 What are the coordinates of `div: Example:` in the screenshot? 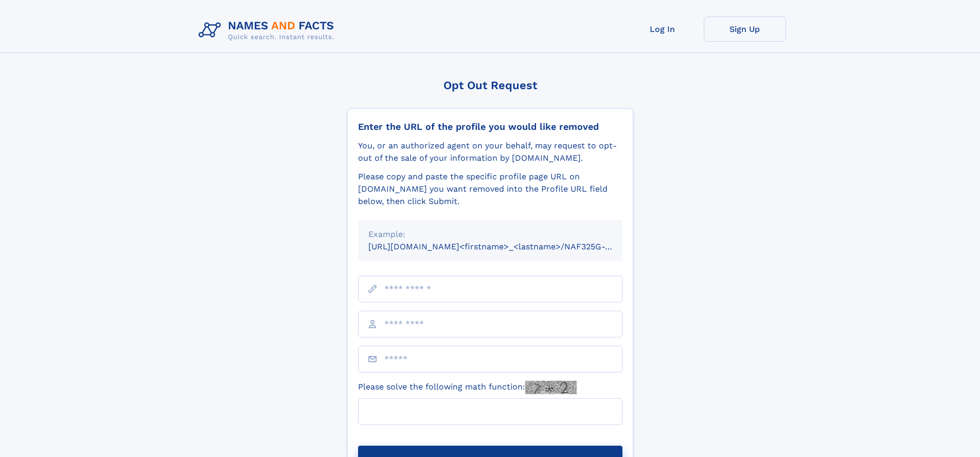 It's located at (490, 234).